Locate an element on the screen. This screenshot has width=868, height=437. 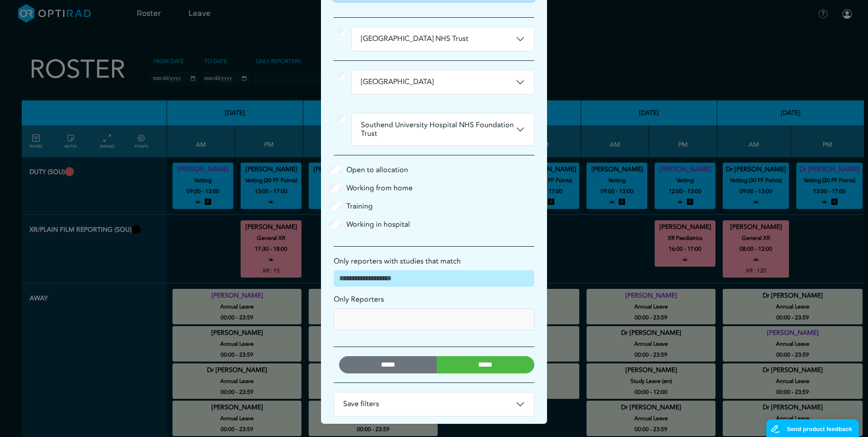
label: Only reporters with studies that match is located at coordinates (397, 261).